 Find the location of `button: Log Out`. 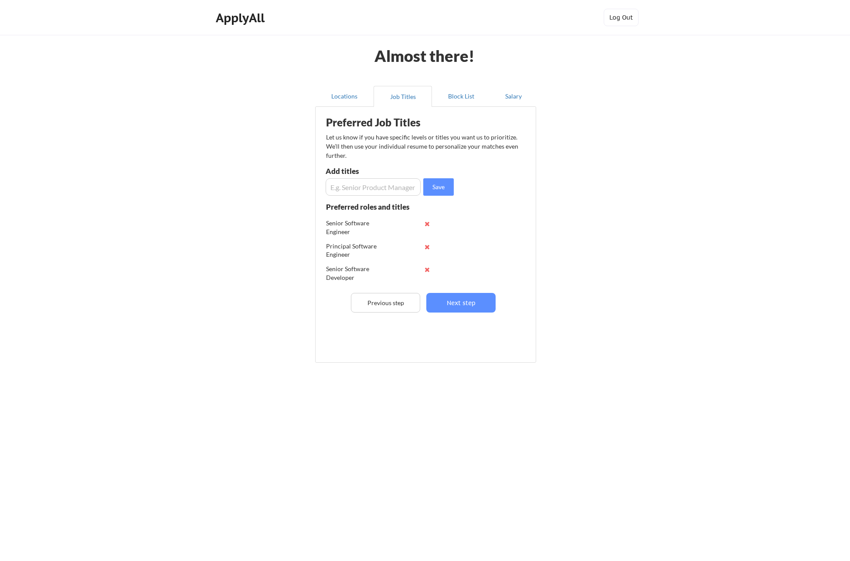

button: Log Out is located at coordinates (621, 17).